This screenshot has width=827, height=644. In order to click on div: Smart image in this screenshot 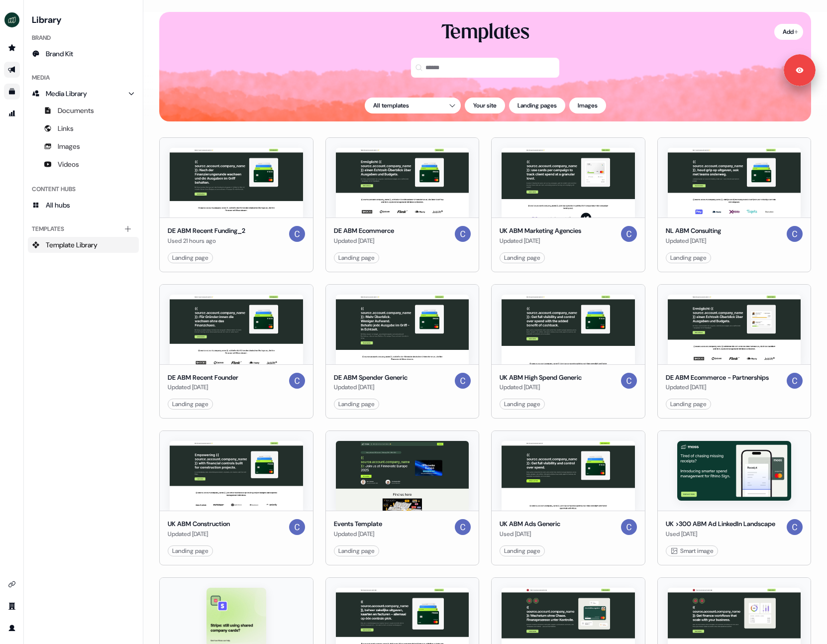, I will do `click(691, 551)`.